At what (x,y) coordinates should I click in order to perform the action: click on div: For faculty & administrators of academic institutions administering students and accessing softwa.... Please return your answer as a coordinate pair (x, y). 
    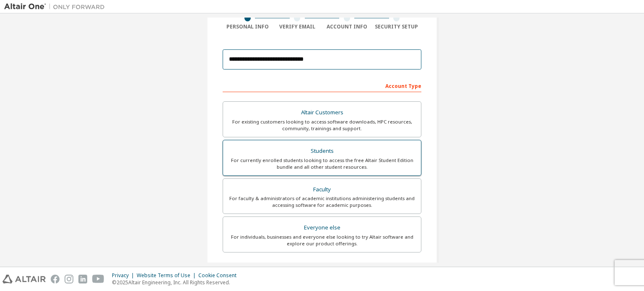
    Looking at the image, I should click on (322, 202).